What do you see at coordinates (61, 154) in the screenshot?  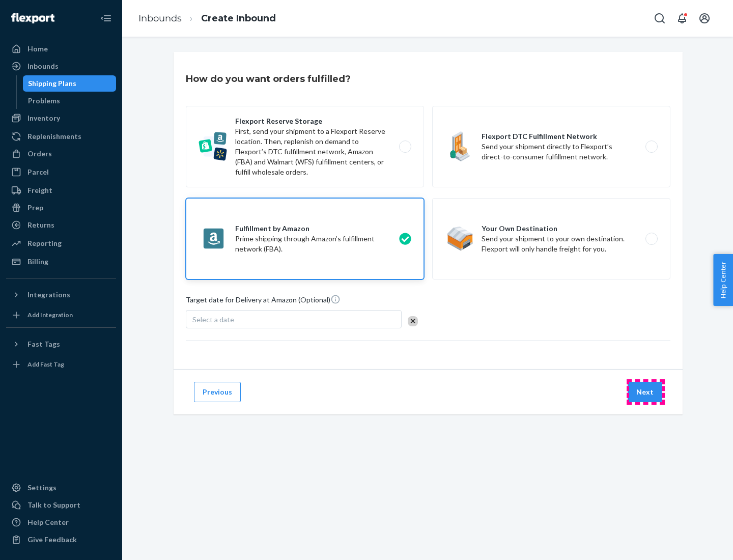 I see `a: Orders` at bounding box center [61, 154].